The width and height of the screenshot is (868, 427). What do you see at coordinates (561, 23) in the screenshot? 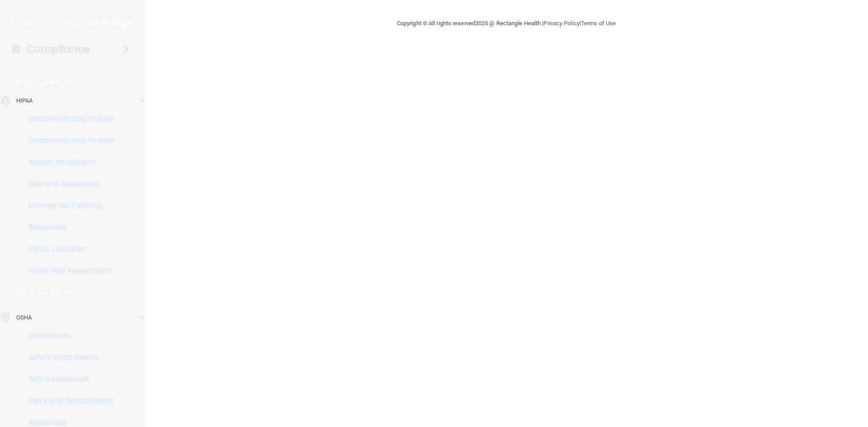
I see `a: Privacy Policy` at bounding box center [561, 23].